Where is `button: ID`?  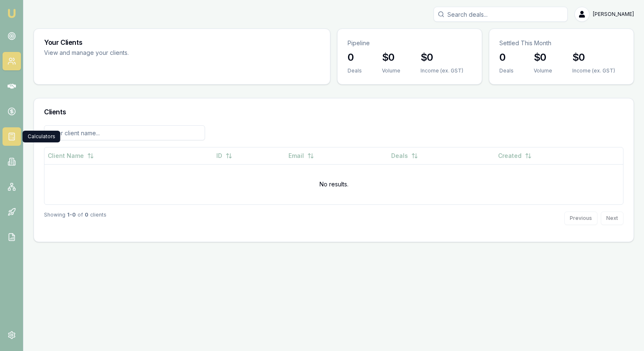 button: ID is located at coordinates (224, 156).